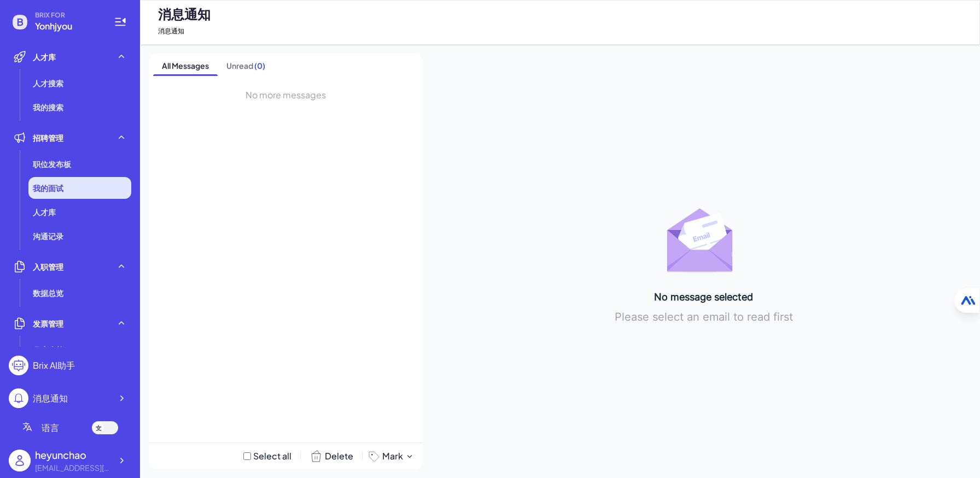 The width and height of the screenshot is (980, 478). I want to click on span: 招聘管理, so click(48, 138).